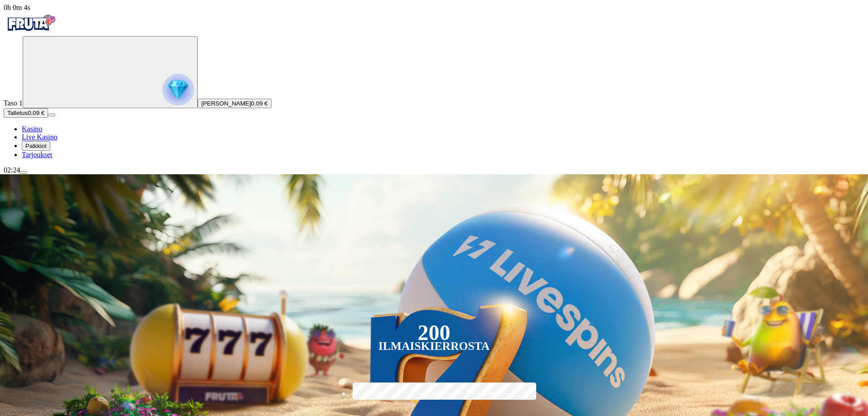 This screenshot has height=416, width=868. Describe the element at coordinates (13, 103) in the screenshot. I see `span: Taso 1` at that location.